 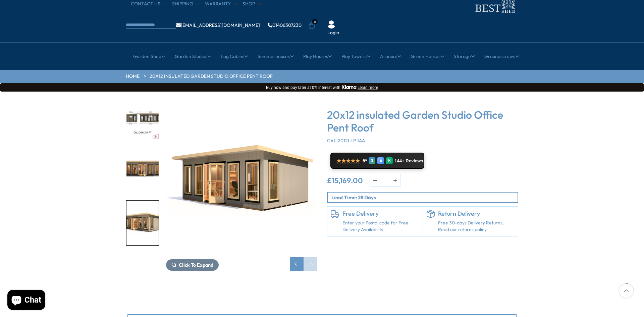 What do you see at coordinates (311, 25) in the screenshot?
I see `a: 0` at bounding box center [311, 25].